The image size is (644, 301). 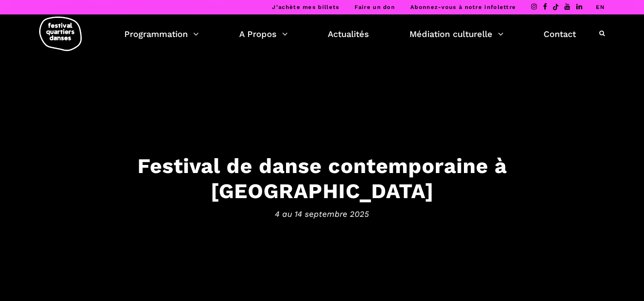 I want to click on img: logo-fqd-med, so click(x=61, y=34).